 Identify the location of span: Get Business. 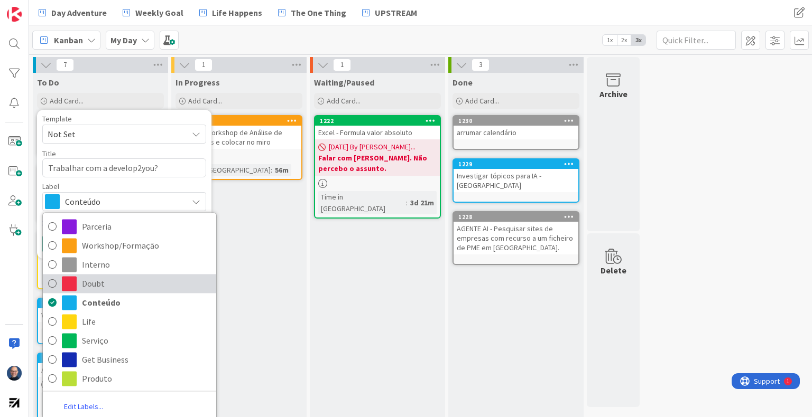
(146, 360).